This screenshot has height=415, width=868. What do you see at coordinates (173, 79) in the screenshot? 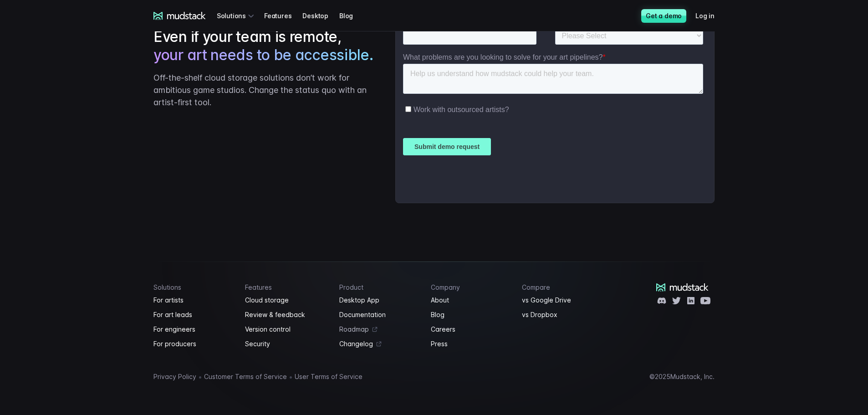
I see `span: Art team size` at bounding box center [173, 79].